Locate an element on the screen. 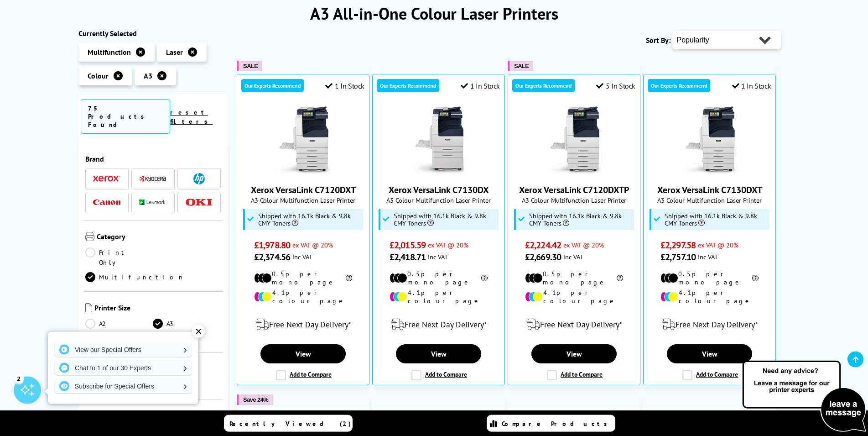 Image resolution: width=868 pixels, height=436 pixels. a: A3 is located at coordinates (187, 324).